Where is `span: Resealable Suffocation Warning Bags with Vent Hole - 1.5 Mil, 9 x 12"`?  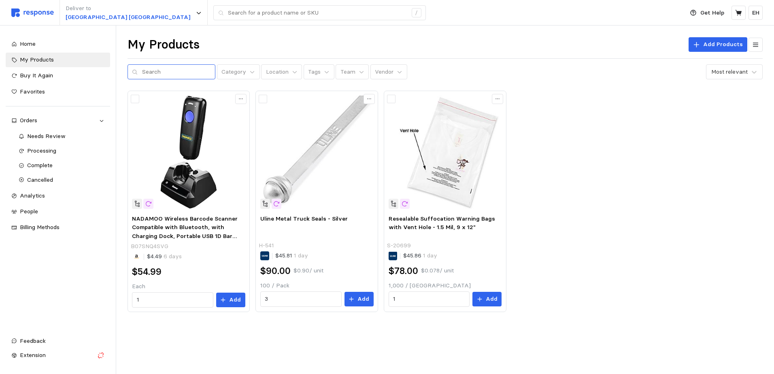
span: Resealable Suffocation Warning Bags with Vent Hole - 1.5 Mil, 9 x 12" is located at coordinates (441, 223).